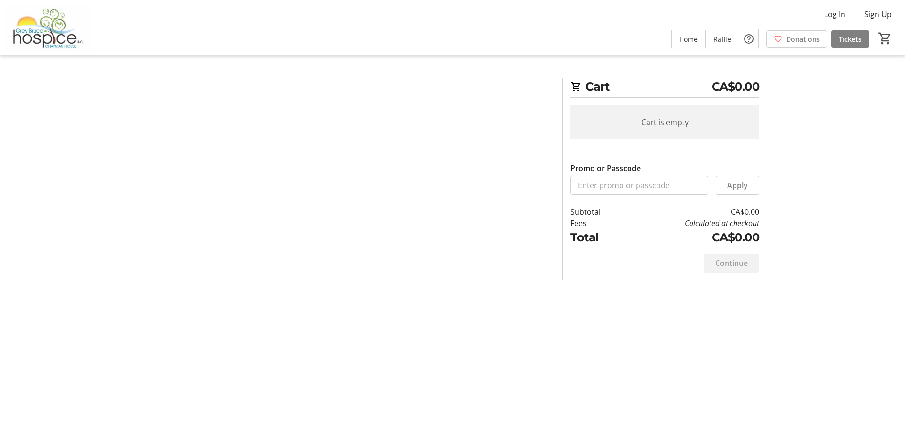 Image resolution: width=905 pixels, height=438 pixels. What do you see at coordinates (639, 185) in the screenshot?
I see `input: Enter promo or passcode` at bounding box center [639, 185].